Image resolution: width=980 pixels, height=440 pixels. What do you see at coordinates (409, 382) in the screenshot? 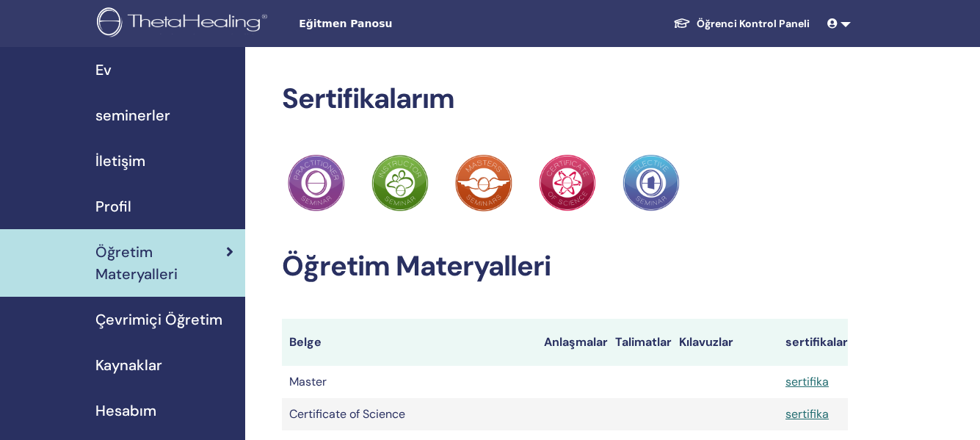
I see `td: Master` at bounding box center [409, 382].